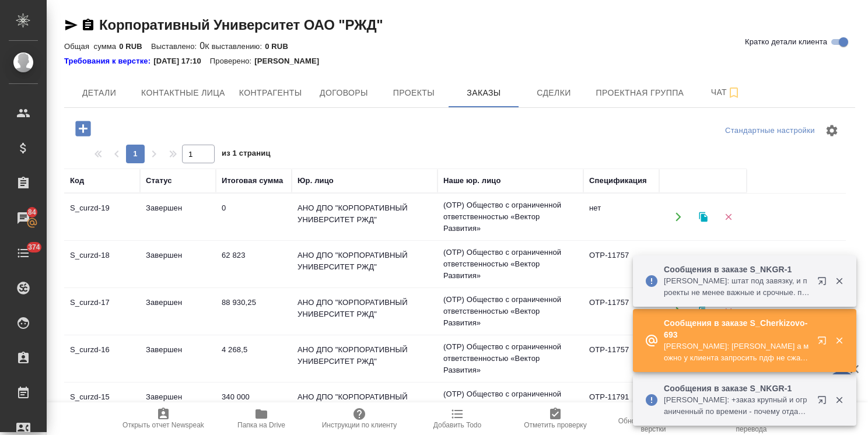 Image resolution: width=868 pixels, height=435 pixels. I want to click on span: Обновить инструкции верстки, so click(654, 425).